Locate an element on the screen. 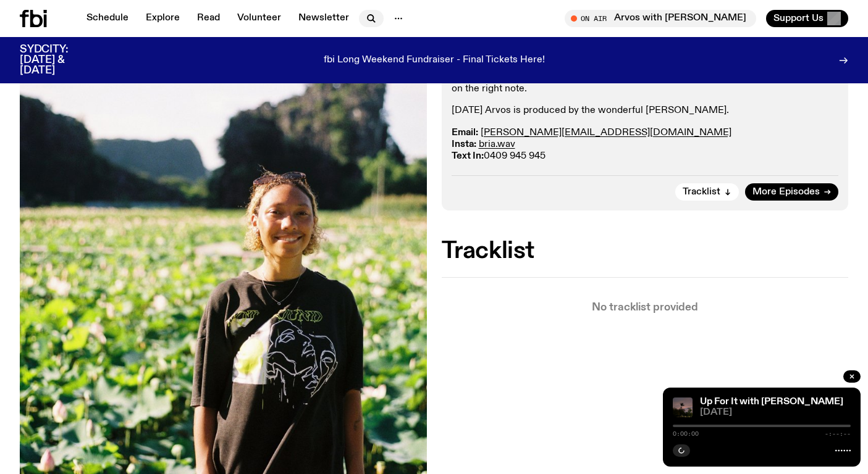 Image resolution: width=868 pixels, height=474 pixels. p: fbi Long Weekend Fundraiser - Final Tickets Here! is located at coordinates (434, 61).